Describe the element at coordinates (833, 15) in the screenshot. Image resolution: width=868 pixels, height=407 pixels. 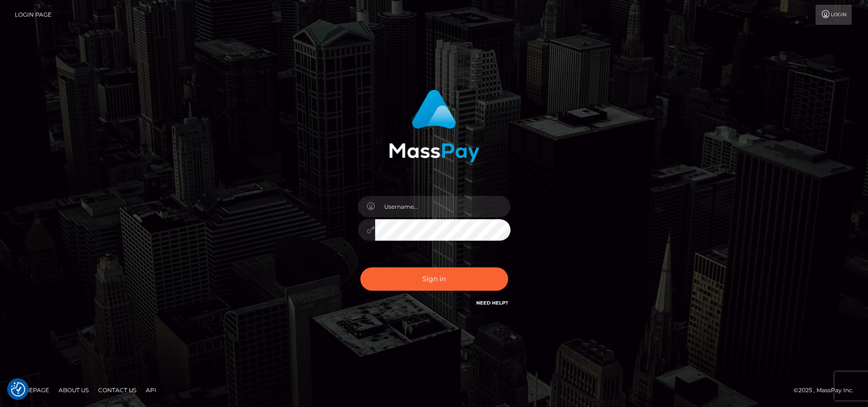
I see `a: Login` at that location.